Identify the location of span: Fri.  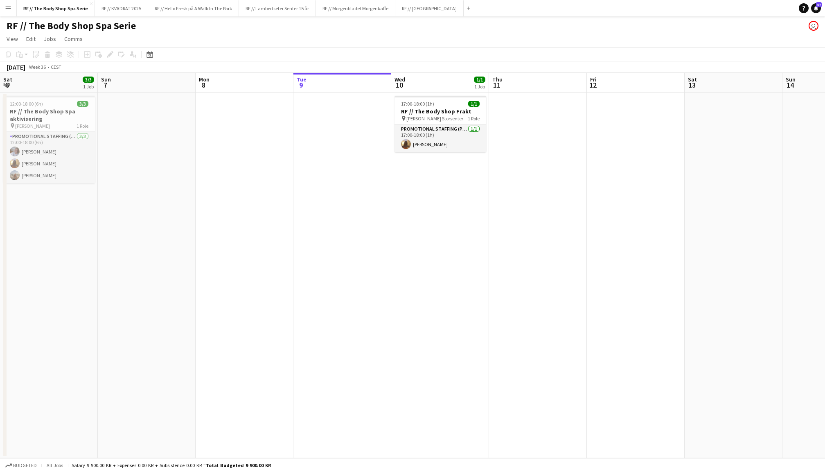
(593, 79).